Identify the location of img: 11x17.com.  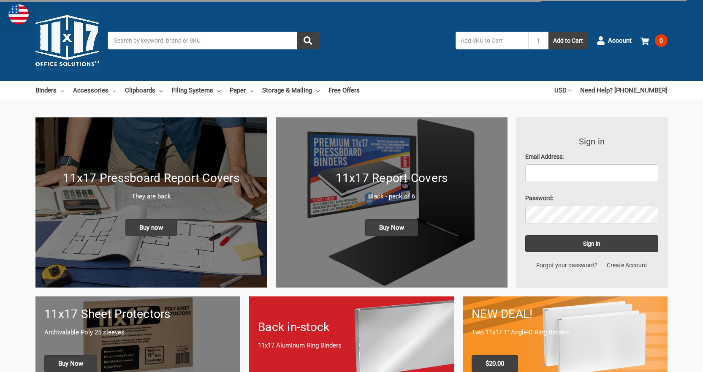
(67, 41).